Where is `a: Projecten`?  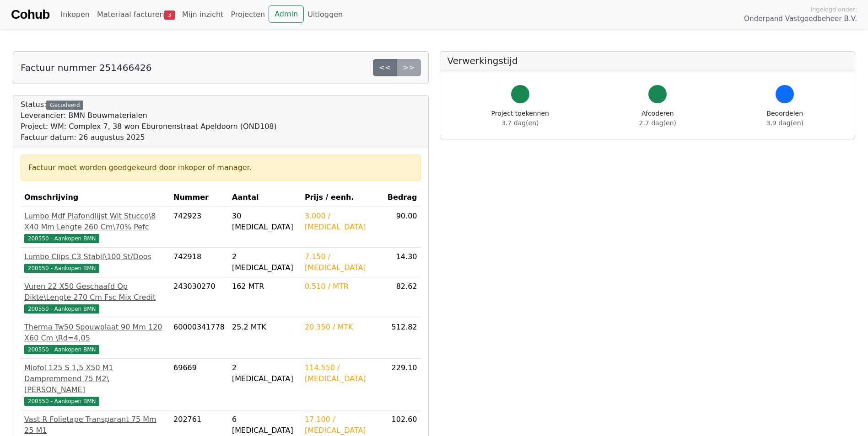
a: Projecten is located at coordinates (248, 15).